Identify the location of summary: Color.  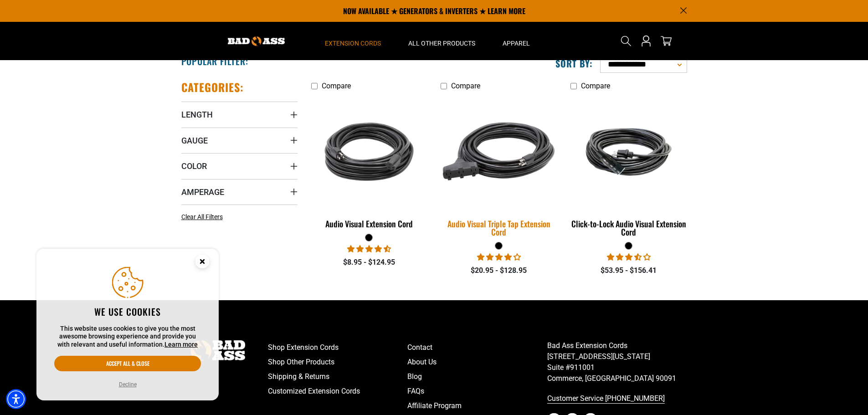
(239, 166).